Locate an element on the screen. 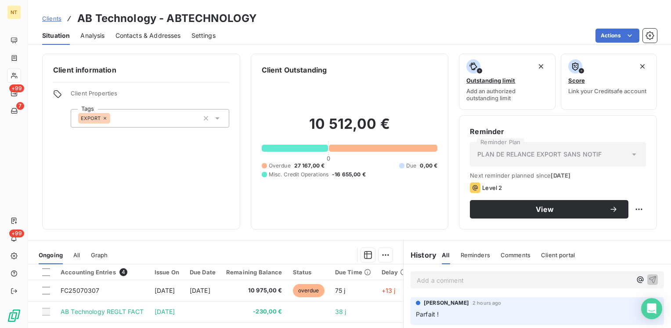 This screenshot has width=671, height=328. span: Score is located at coordinates (577, 80).